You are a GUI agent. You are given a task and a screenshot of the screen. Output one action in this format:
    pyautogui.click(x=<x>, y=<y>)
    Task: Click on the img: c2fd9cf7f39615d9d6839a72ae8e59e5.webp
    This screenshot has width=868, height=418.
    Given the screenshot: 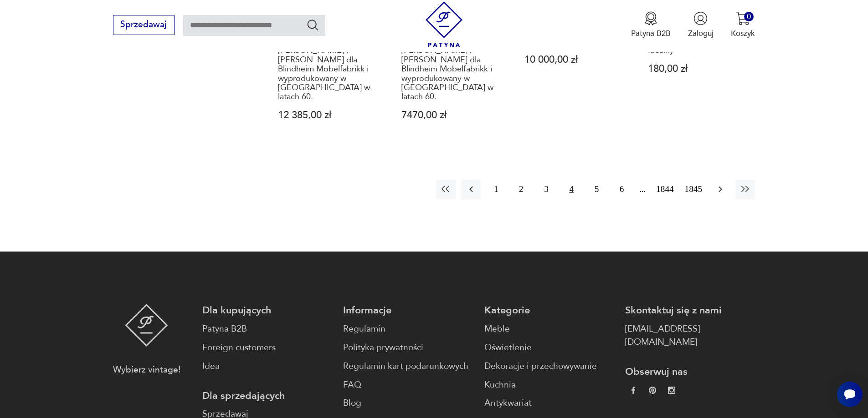 What is the action you would take?
    pyautogui.click(x=672, y=390)
    